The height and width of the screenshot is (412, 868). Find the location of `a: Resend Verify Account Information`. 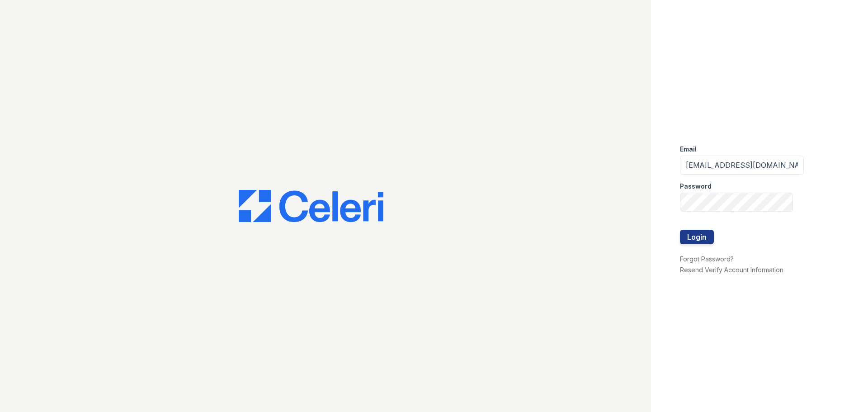

a: Resend Verify Account Information is located at coordinates (731, 270).